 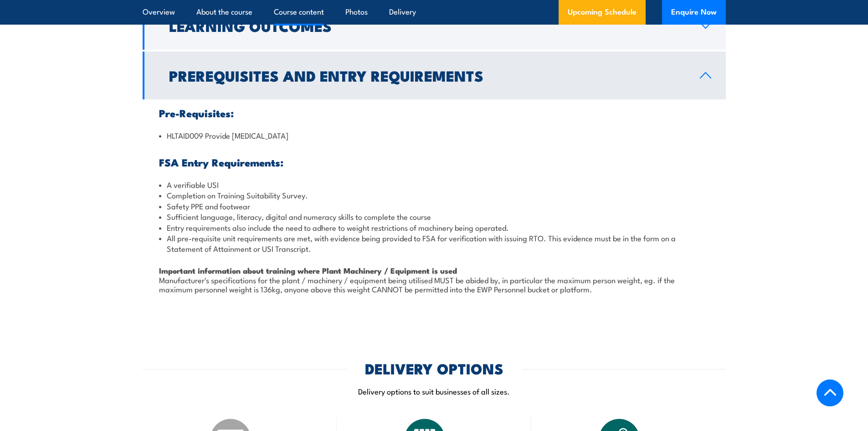 I want to click on a: Prerequisites and Entry Requirements, so click(x=434, y=75).